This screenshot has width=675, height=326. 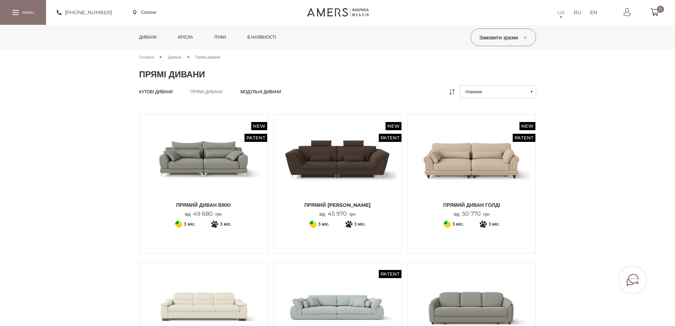 What do you see at coordinates (185, 37) in the screenshot?
I see `a: Крісла` at bounding box center [185, 37].